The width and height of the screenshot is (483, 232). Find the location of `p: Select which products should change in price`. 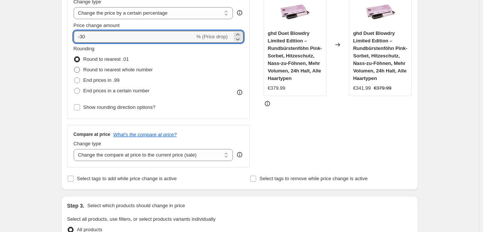

p: Select which products should change in price is located at coordinates (136, 206).